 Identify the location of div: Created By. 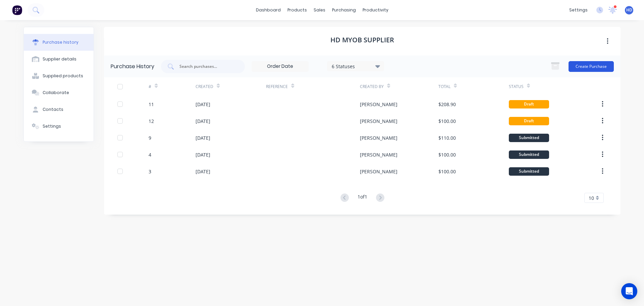
(371, 87).